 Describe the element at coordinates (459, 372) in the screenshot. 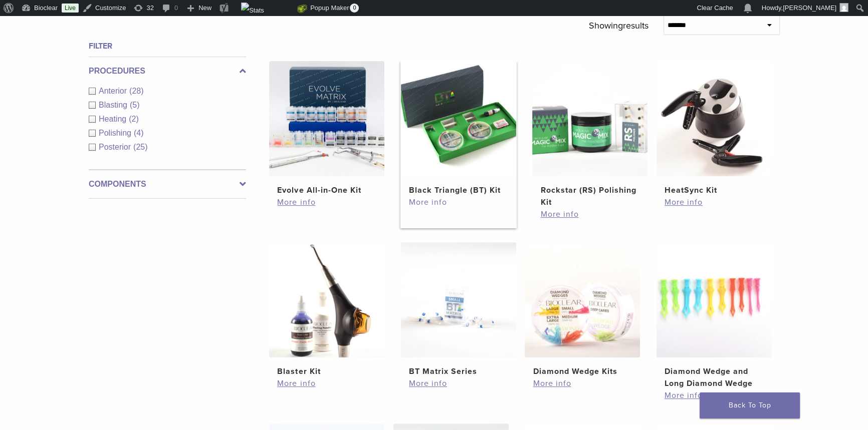

I see `h2: BT Matrix Series` at that location.